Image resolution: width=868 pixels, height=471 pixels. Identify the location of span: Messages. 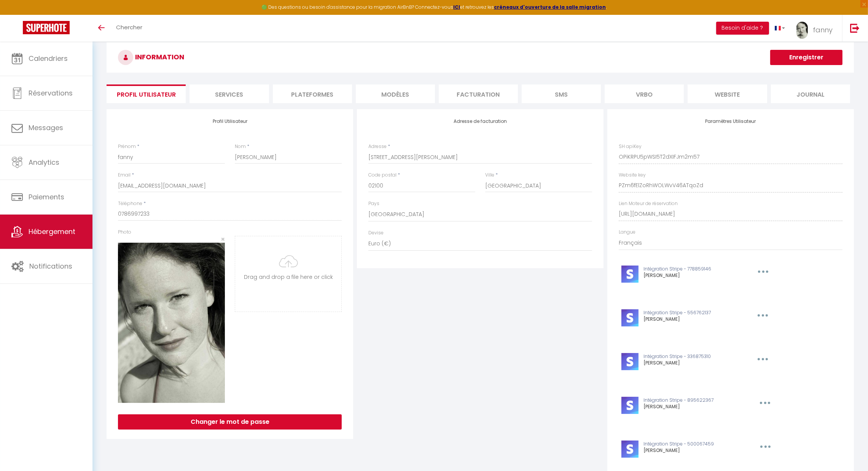
(46, 128).